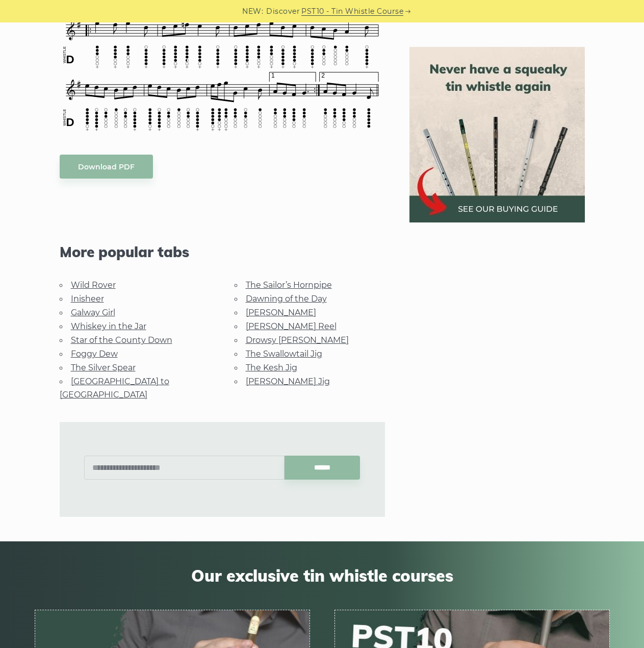 The image size is (644, 648). I want to click on a: Dawning of the Day, so click(286, 298).